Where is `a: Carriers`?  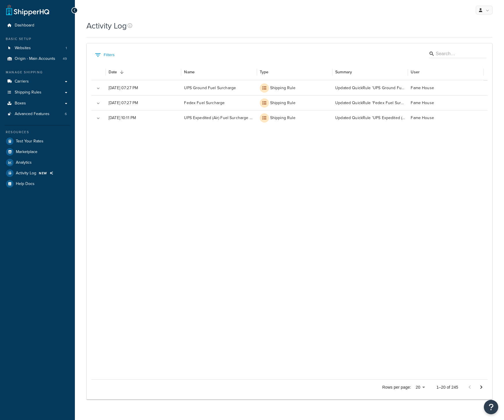 a: Carriers is located at coordinates (37, 81).